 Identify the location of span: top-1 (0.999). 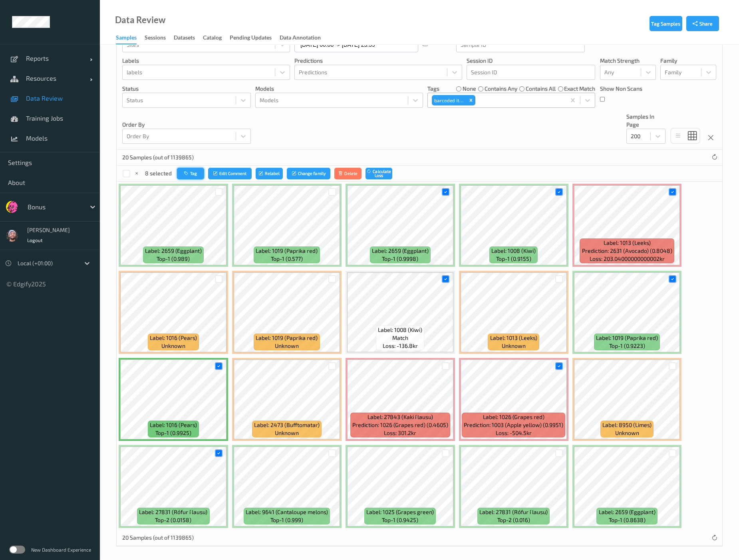
(287, 521).